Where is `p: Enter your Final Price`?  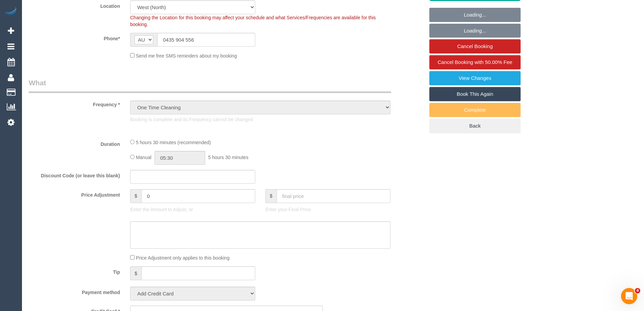
p: Enter your Final Price is located at coordinates (328, 210).